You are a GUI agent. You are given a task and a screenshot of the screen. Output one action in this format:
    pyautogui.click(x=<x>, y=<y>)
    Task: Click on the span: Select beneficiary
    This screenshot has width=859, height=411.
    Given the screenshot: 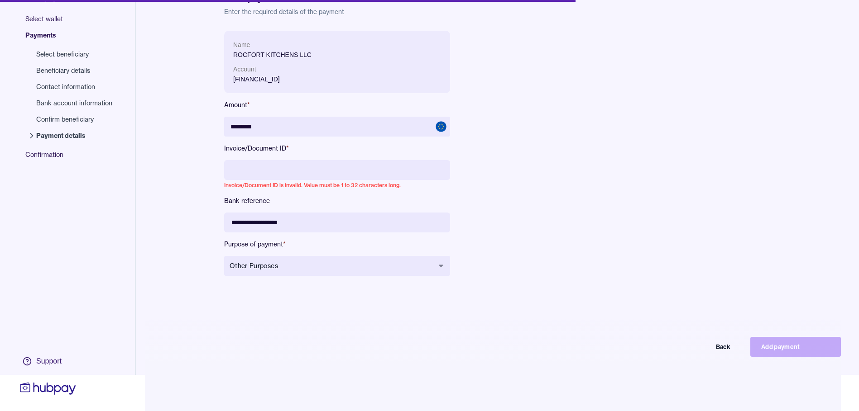 What is the action you would take?
    pyautogui.click(x=74, y=54)
    